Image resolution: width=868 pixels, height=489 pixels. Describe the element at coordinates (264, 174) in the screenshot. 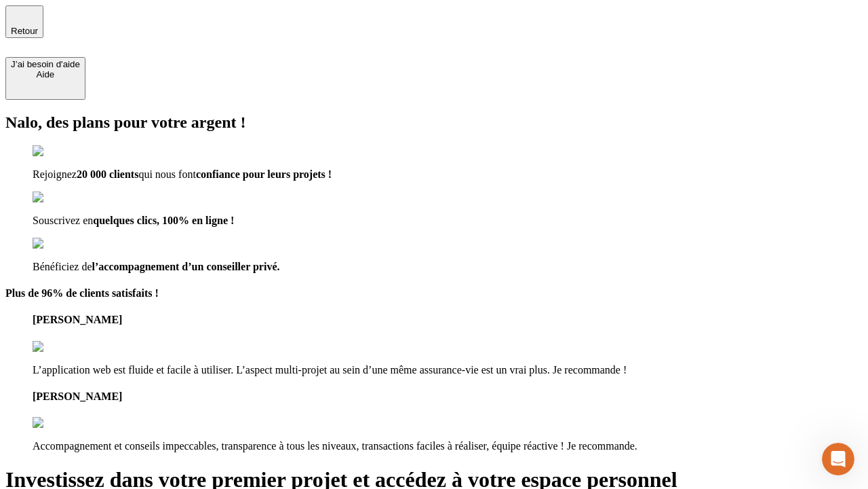

I see `span: confiance pour leurs projets !` at that location.